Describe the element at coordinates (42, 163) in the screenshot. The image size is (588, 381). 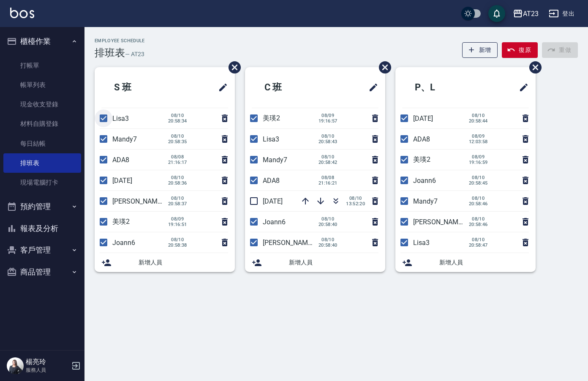
I see `a: 排班表` at that location.